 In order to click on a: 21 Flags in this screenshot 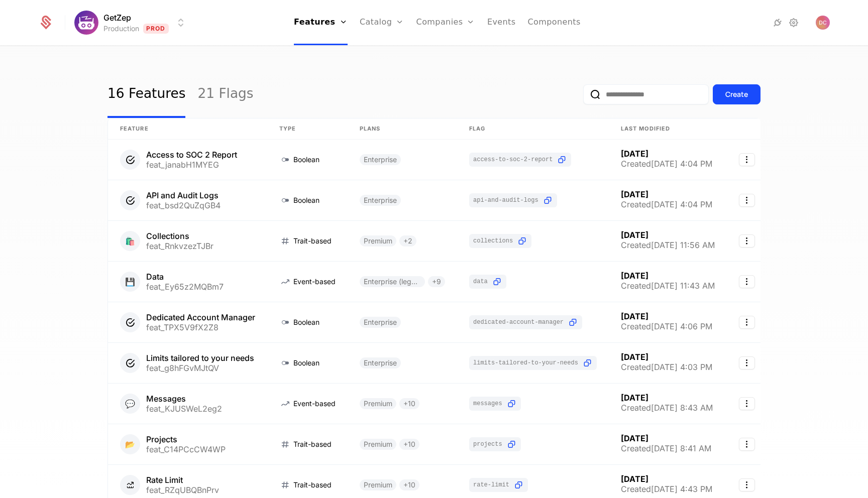, I will do `click(225, 95)`.